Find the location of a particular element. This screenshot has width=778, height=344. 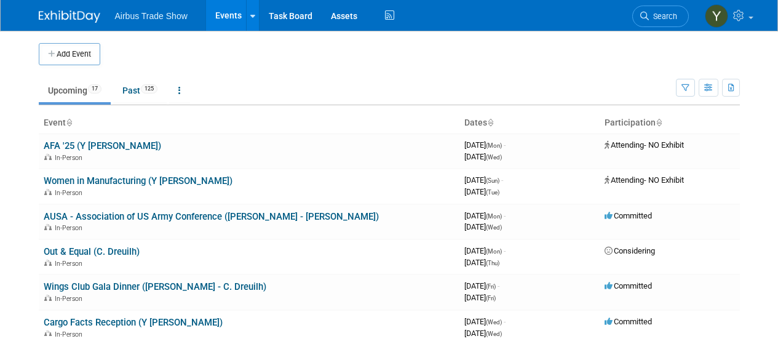

button: Add Event is located at coordinates (69, 54).